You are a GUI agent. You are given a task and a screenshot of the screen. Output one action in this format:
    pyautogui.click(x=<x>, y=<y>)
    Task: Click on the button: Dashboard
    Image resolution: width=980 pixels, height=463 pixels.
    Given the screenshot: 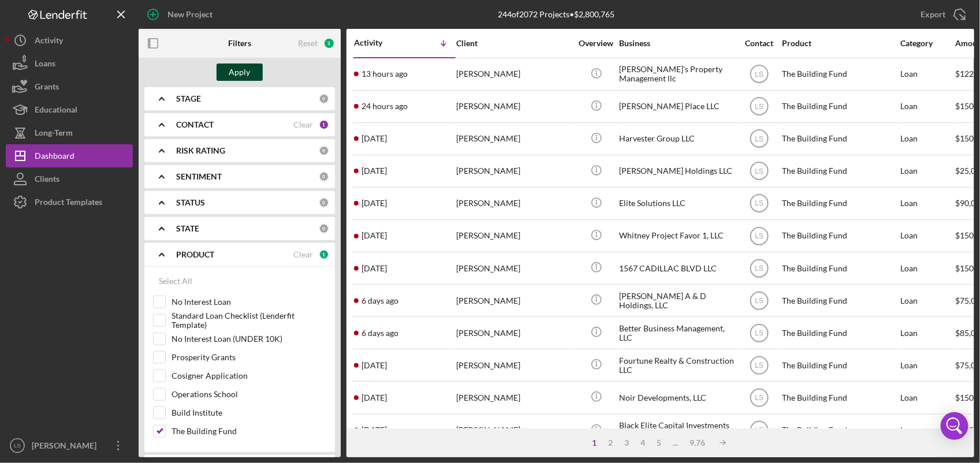 What is the action you would take?
    pyautogui.click(x=69, y=156)
    